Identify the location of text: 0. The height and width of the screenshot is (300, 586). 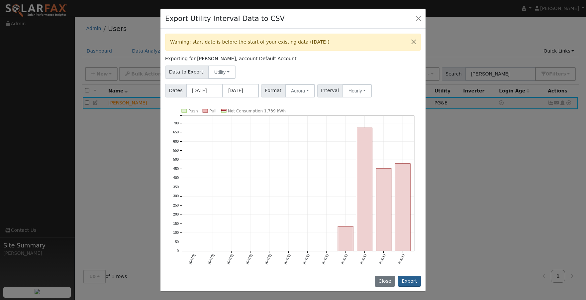
(178, 250).